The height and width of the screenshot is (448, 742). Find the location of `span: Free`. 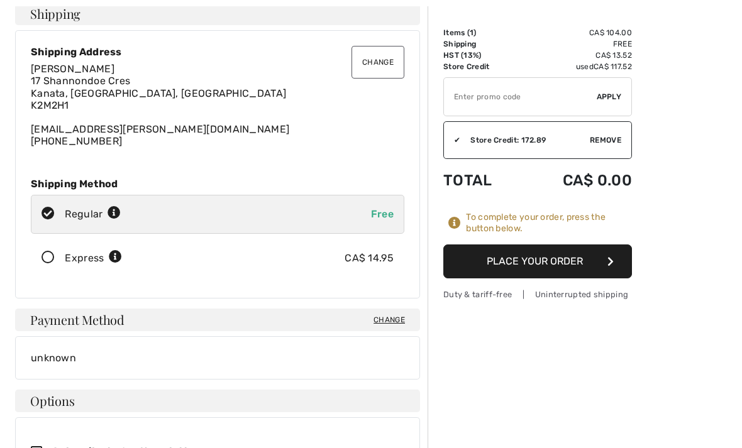

span: Free is located at coordinates (382, 214).